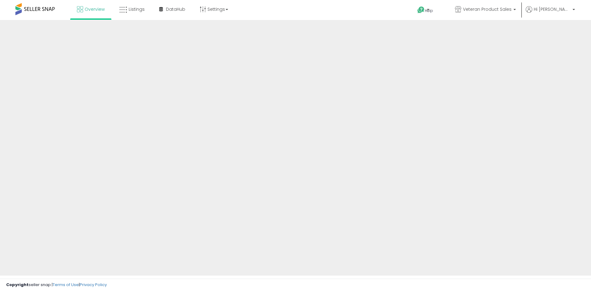 The height and width of the screenshot is (291, 591). Describe the element at coordinates (176, 9) in the screenshot. I see `span: DataHub` at that location.